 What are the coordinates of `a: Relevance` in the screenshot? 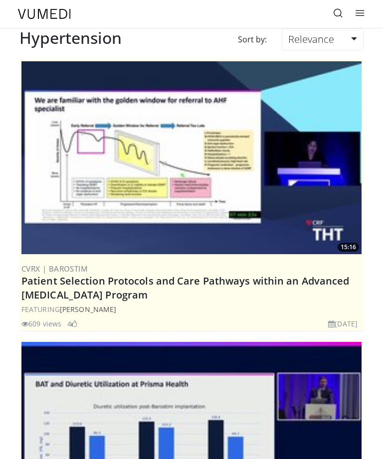 It's located at (323, 39).